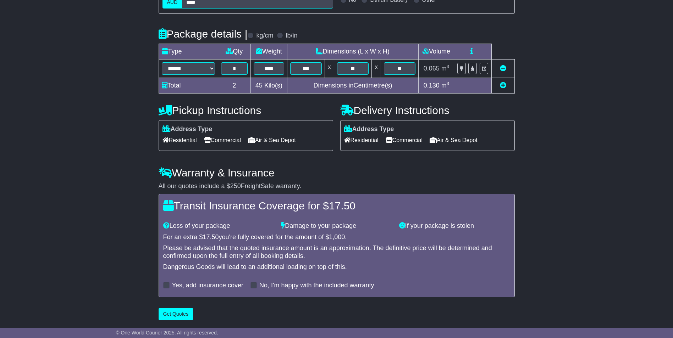 This screenshot has height=338, width=673. Describe the element at coordinates (431, 85) in the screenshot. I see `span: 0.130` at that location.